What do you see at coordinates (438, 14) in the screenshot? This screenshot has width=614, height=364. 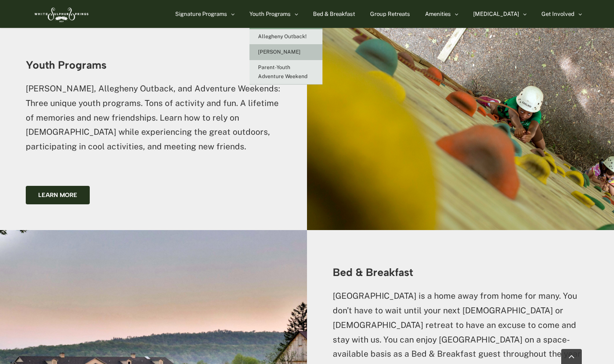 I see `span: Amenities` at bounding box center [438, 14].